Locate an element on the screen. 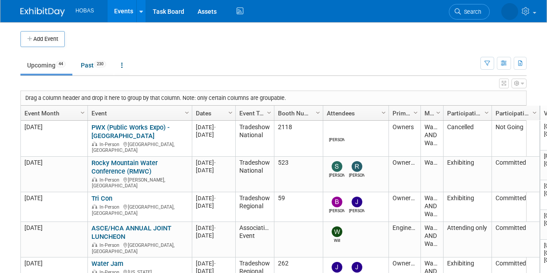 The height and width of the screenshot is (273, 547). img: Jake Brunoehler, P. E. is located at coordinates (337, 131).